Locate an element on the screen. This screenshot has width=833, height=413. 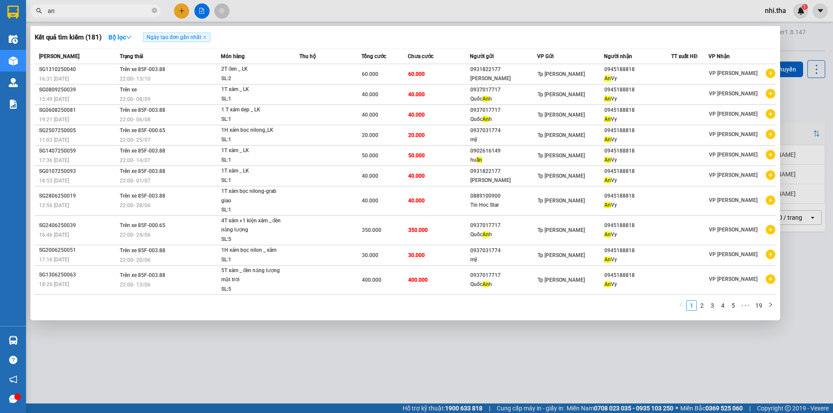
a: 2 is located at coordinates (702, 306).